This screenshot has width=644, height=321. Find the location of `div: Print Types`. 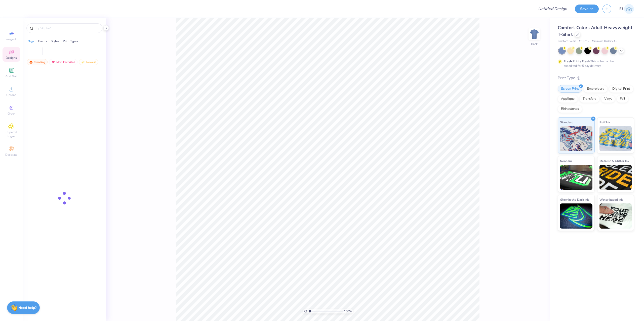

div: Print Types is located at coordinates (70, 41).